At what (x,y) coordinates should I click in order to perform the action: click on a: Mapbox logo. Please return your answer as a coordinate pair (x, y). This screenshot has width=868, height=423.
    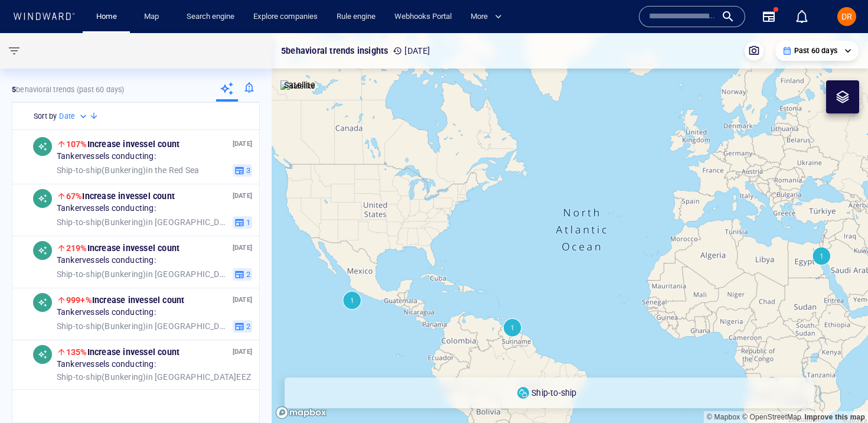
    Looking at the image, I should click on (301, 412).